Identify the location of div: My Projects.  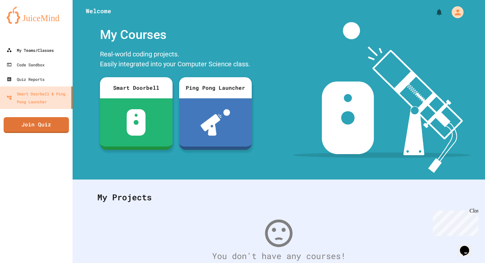
(279, 197).